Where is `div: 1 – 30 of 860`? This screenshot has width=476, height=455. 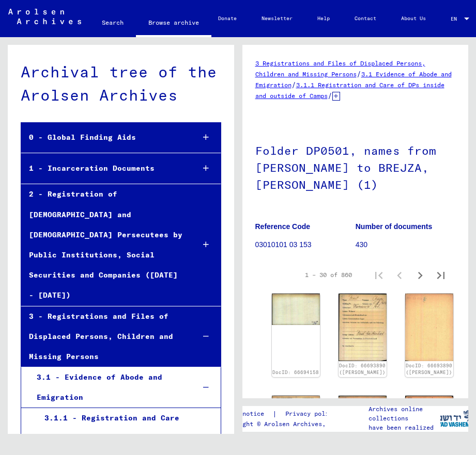
div: 1 – 30 of 860 is located at coordinates (328, 275).